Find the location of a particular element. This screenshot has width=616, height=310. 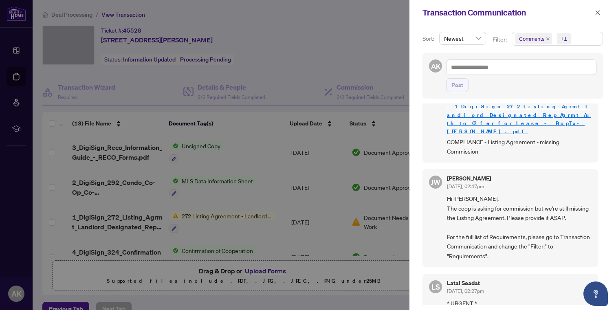

span: COMPLIANCE - Listing Agreement - missing Commission is located at coordinates (519, 147).